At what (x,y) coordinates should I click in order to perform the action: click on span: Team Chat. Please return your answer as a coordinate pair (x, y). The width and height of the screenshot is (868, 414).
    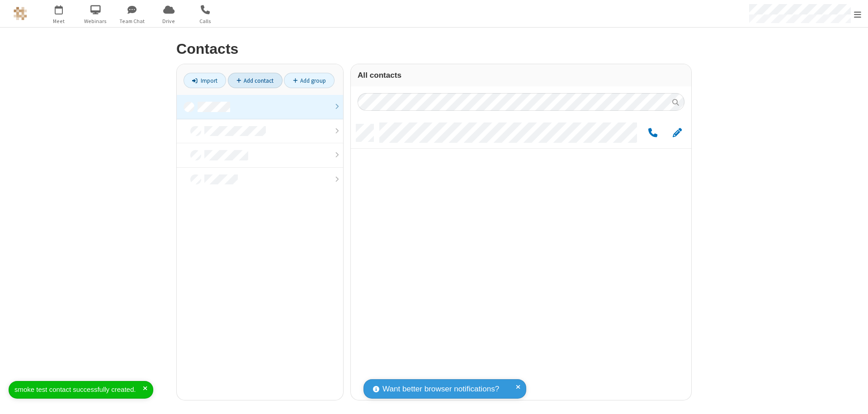
    Looking at the image, I should click on (132, 22).